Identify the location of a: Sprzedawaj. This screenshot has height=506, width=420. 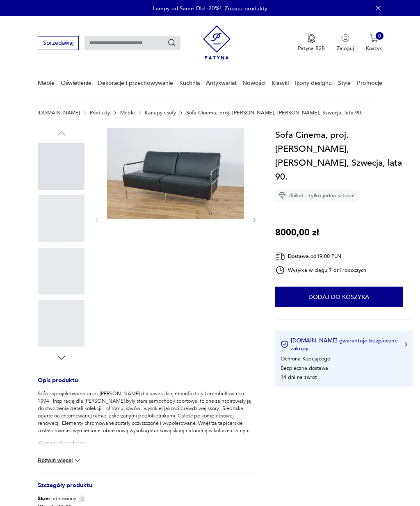
(58, 43).